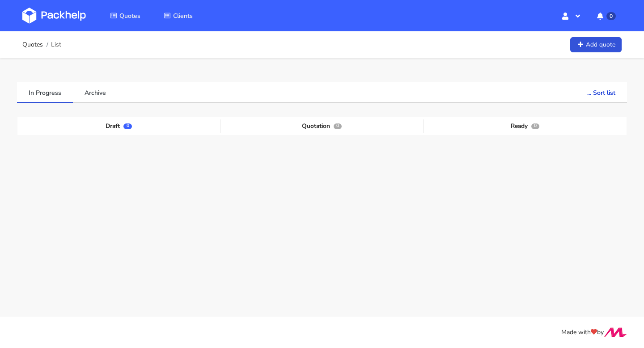  What do you see at coordinates (601, 92) in the screenshot?
I see `button: ... Sort list` at bounding box center [601, 92].